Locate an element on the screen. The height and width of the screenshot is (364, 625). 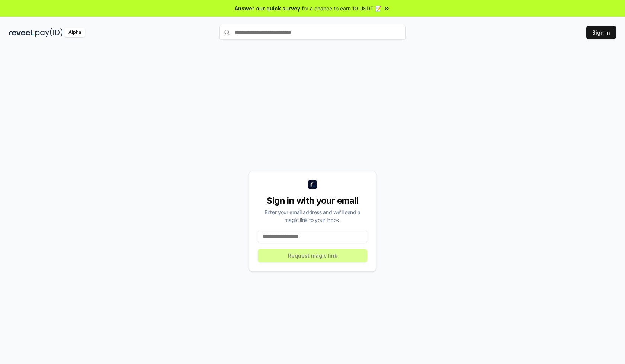
img: pay_id is located at coordinates (49, 32).